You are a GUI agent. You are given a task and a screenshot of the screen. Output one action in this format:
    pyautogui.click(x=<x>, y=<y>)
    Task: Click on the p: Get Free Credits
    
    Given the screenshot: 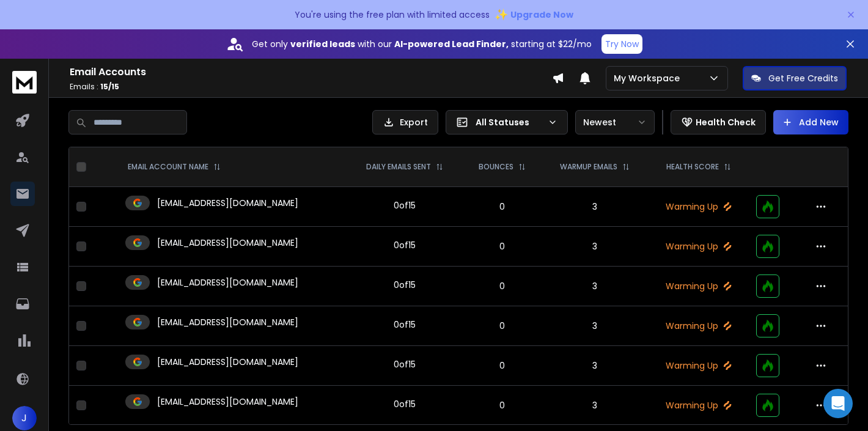 What is the action you would take?
    pyautogui.click(x=803, y=78)
    